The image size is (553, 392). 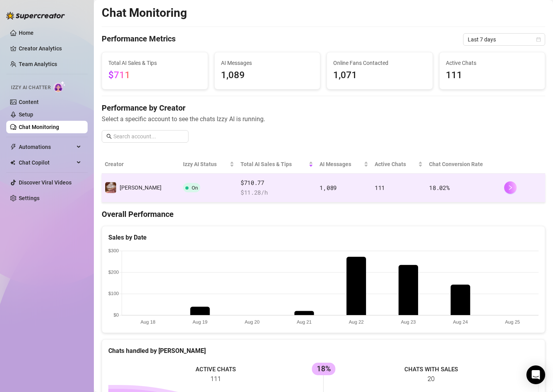 I want to click on th: Creator, so click(x=141, y=164).